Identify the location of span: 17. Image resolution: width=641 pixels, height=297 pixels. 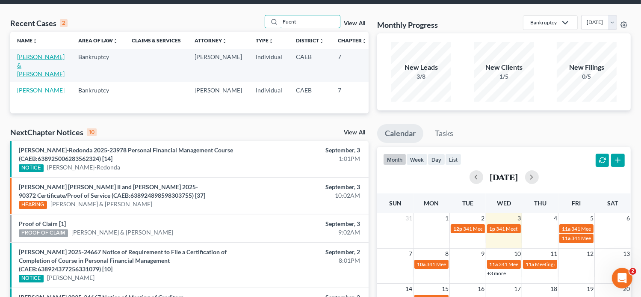
(518, 289).